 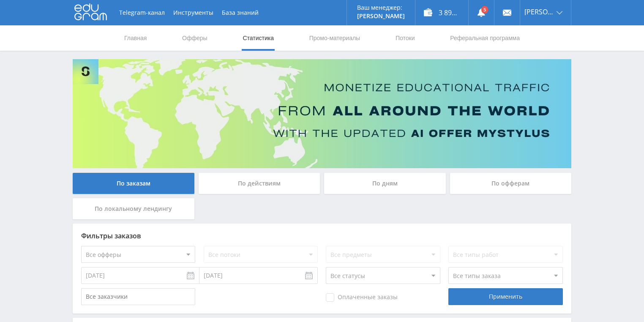 I want to click on div: По локальному лендингу, so click(x=133, y=209).